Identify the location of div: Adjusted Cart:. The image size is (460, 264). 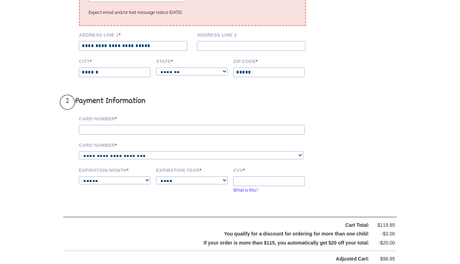
(225, 259).